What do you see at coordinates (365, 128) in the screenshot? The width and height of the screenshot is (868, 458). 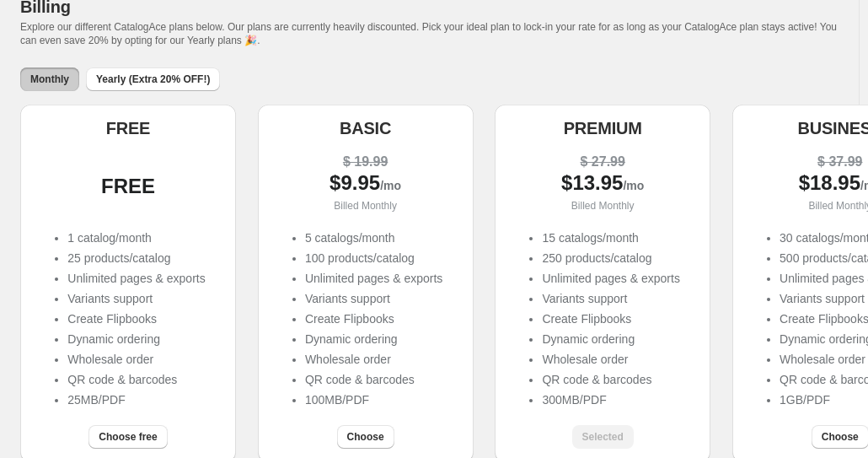 I see `h5: BASIC` at bounding box center [365, 128].